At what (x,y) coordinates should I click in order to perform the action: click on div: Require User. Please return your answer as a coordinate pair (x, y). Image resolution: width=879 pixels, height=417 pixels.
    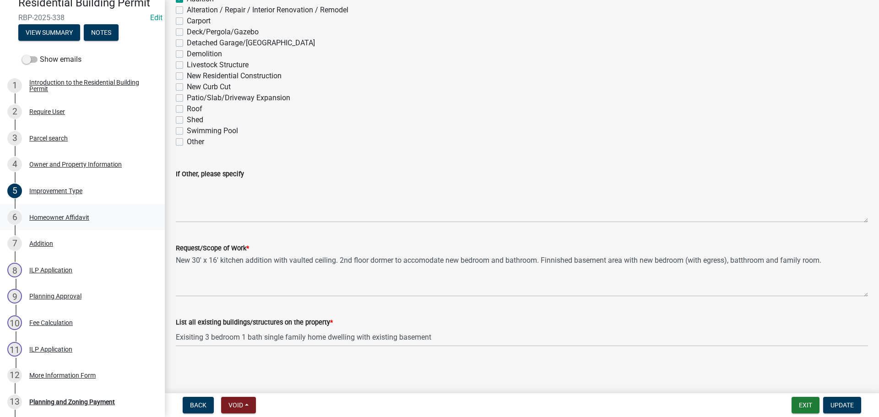
    Looking at the image, I should click on (47, 112).